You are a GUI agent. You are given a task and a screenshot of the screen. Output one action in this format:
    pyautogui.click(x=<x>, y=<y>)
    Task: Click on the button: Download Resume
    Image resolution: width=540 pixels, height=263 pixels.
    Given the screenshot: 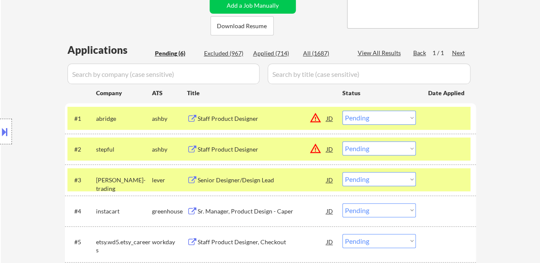 What is the action you would take?
    pyautogui.click(x=242, y=26)
    